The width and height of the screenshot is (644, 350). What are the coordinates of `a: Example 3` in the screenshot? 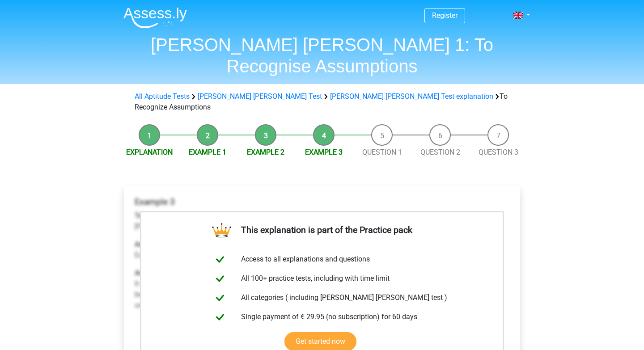 It's located at (324, 152).